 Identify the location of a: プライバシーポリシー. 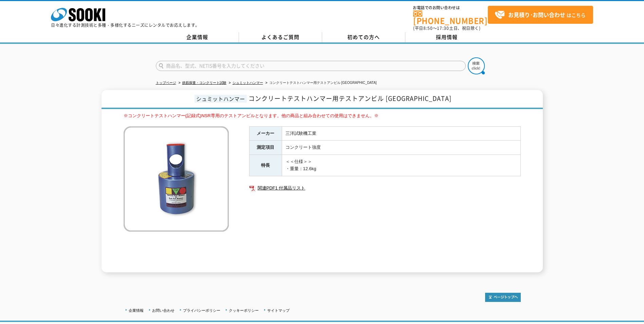
(202, 310).